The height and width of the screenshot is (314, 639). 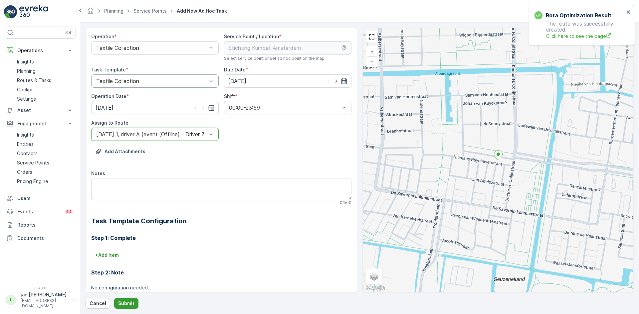 What do you see at coordinates (34, 12) in the screenshot?
I see `img: logo_light-DOdMpM7g.png` at bounding box center [34, 12].